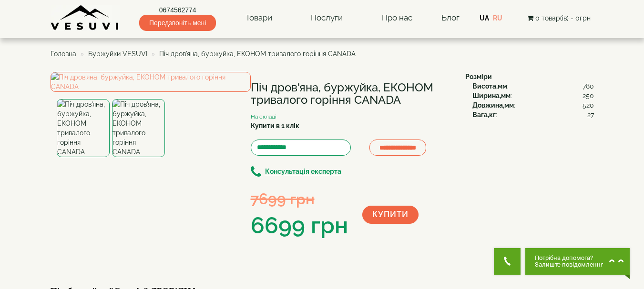  Describe the element at coordinates (118, 54) in the screenshot. I see `a: Буржуйки VESUVI` at that location.